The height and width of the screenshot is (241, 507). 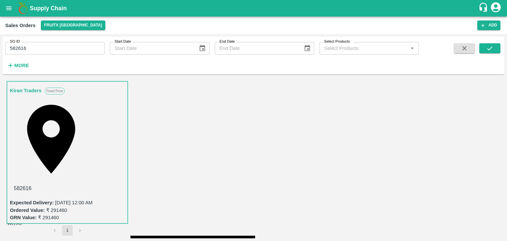 I want to click on img: logo, so click(x=23, y=8).